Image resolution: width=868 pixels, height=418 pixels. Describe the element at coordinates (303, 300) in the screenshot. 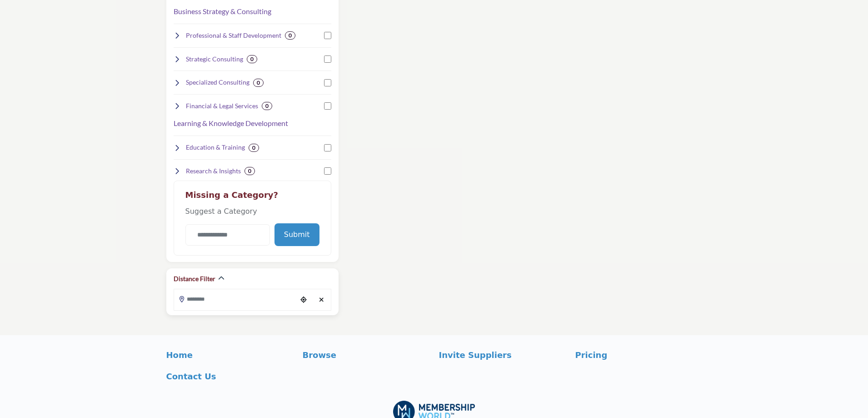

I see `div: Choose your current location` at that location.